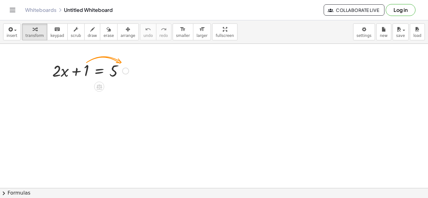 Image resolution: width=428 pixels, height=198 pixels. Describe the element at coordinates (354, 10) in the screenshot. I see `button: Collaborate Live` at that location.